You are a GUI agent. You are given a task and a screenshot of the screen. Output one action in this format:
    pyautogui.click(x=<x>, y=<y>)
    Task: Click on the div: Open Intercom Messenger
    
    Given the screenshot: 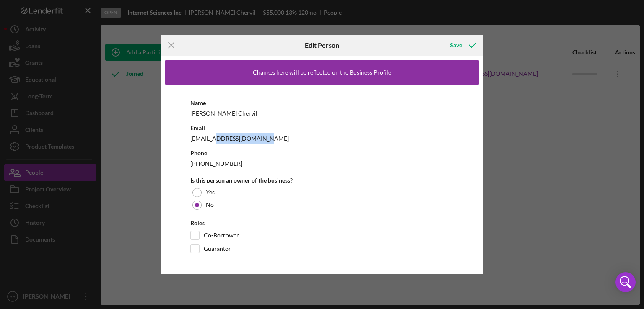 What is the action you would take?
    pyautogui.click(x=625, y=282)
    